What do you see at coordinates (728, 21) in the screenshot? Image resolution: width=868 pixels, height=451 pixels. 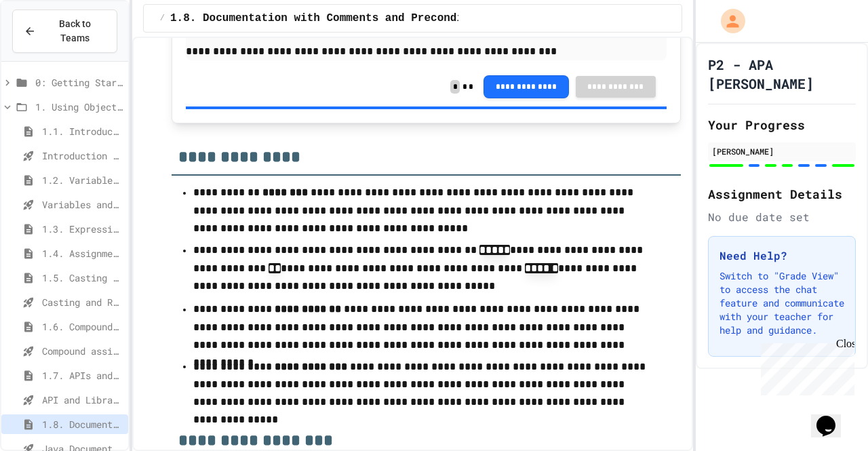 I see `div: My Account` at bounding box center [728, 21].